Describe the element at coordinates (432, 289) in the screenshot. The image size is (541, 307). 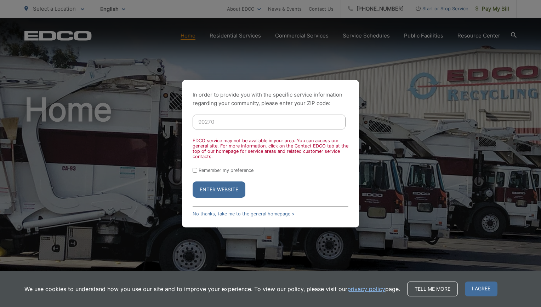
I see `a: Tell me more` at that location.